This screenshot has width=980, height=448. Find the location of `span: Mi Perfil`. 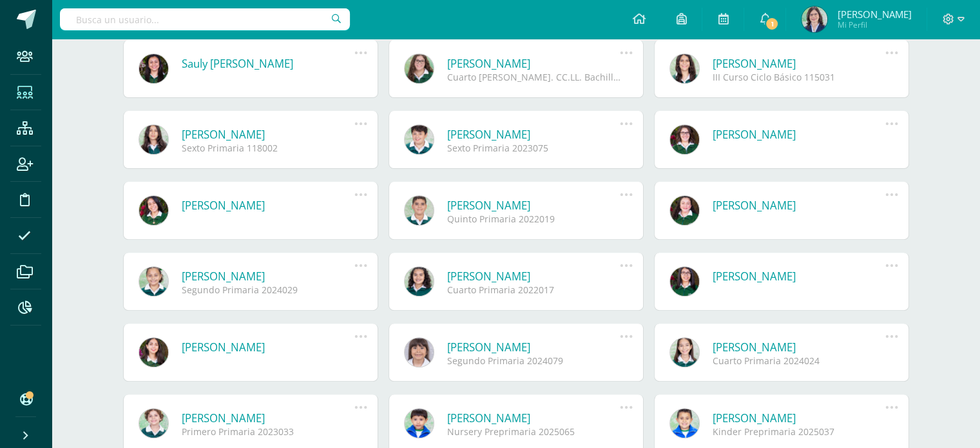

span: Mi Perfil is located at coordinates (874, 25).